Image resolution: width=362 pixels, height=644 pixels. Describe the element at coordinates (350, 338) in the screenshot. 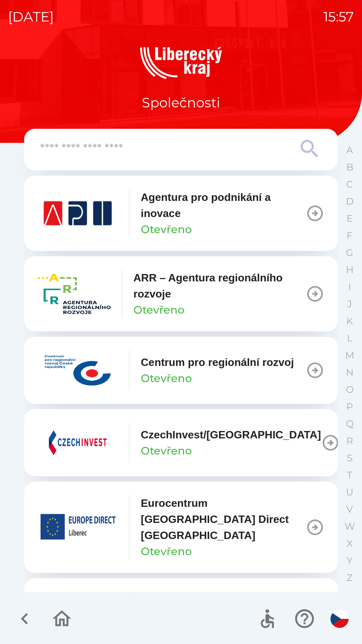

I see `button: L` at that location.